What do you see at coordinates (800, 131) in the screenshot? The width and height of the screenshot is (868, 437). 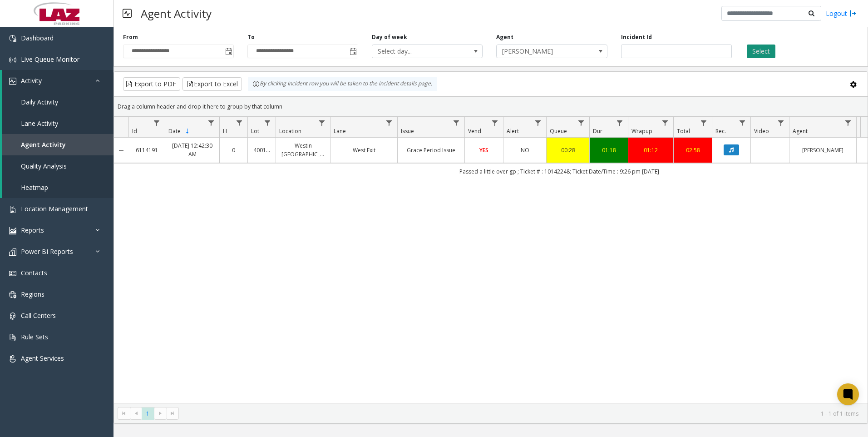 I see `span: Agent` at bounding box center [800, 131].